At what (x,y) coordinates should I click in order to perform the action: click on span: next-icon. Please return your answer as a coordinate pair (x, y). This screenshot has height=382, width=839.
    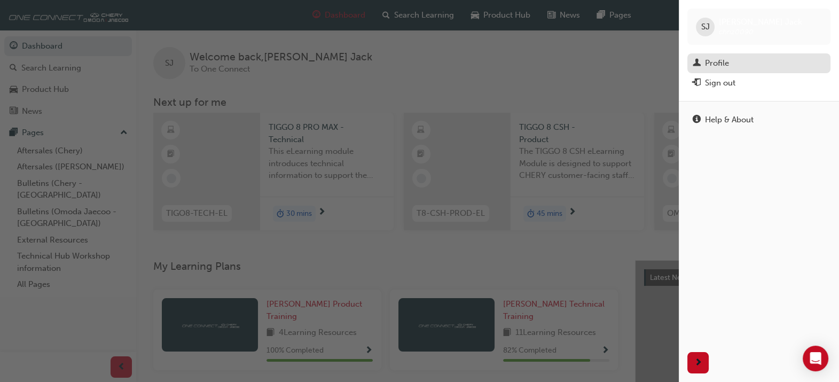
    Looking at the image, I should click on (698, 362).